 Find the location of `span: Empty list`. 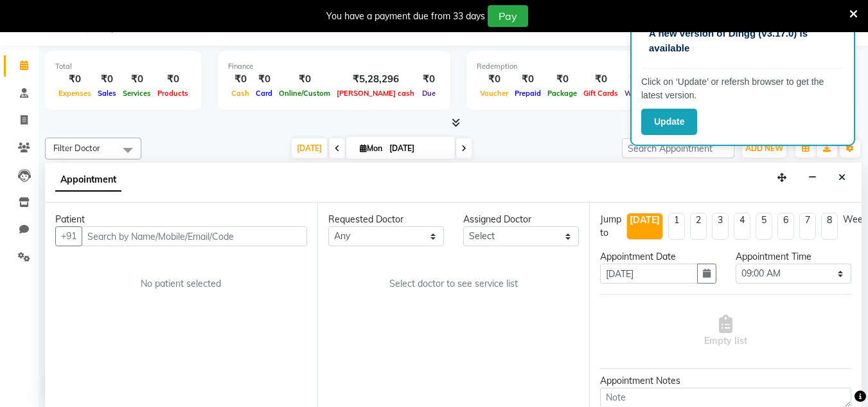

span: Empty list is located at coordinates (725, 331).